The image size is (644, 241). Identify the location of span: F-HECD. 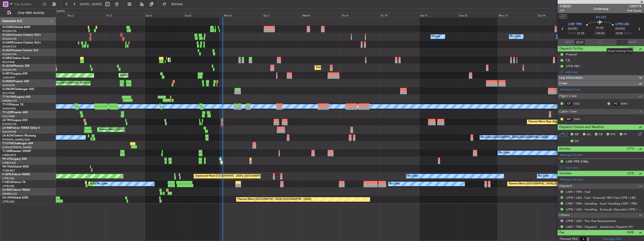
(8, 182).